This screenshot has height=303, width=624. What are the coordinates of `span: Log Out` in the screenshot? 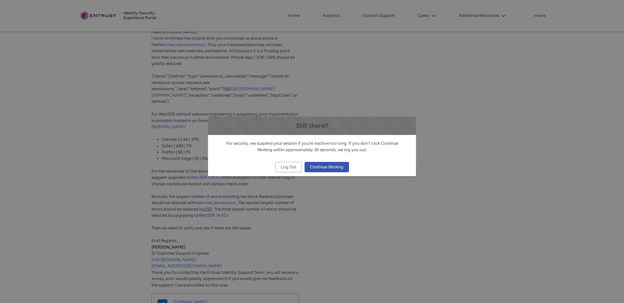 It's located at (288, 167).